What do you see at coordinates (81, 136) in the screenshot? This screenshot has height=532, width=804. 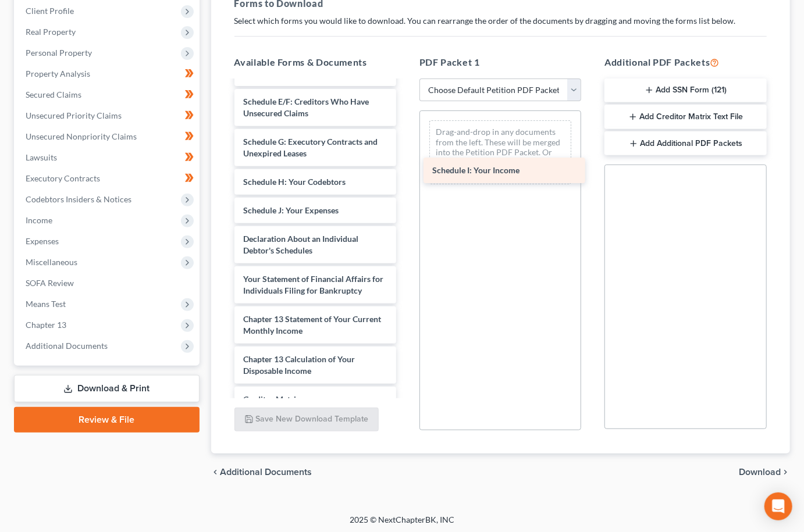 I see `span: Unsecured Nonpriority Claims` at bounding box center [81, 136].